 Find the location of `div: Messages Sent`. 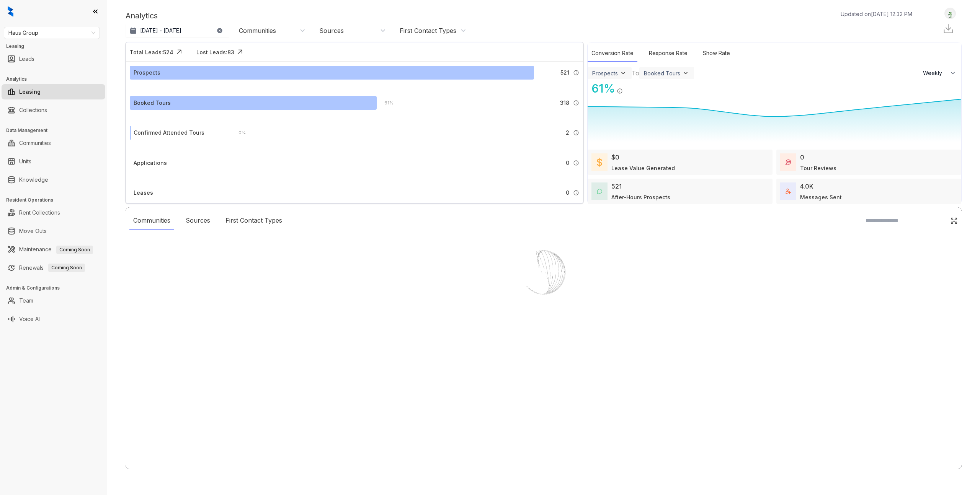

div: Messages Sent is located at coordinates (820, 197).